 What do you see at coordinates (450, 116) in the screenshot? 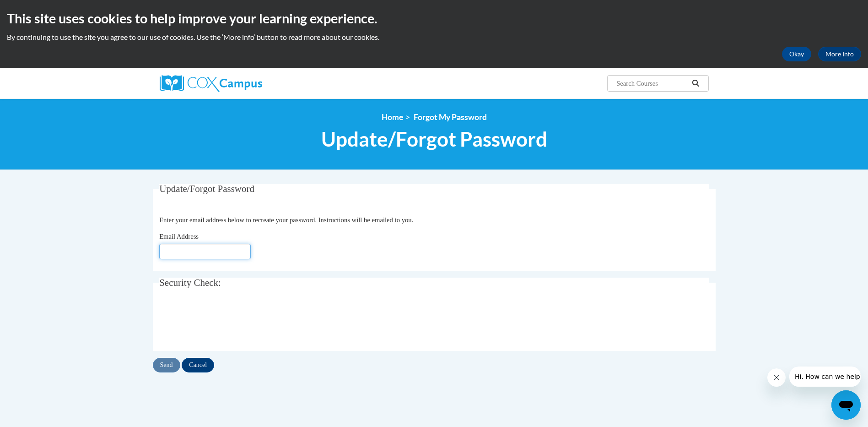
I see `span: Forgot My Password` at bounding box center [450, 116].